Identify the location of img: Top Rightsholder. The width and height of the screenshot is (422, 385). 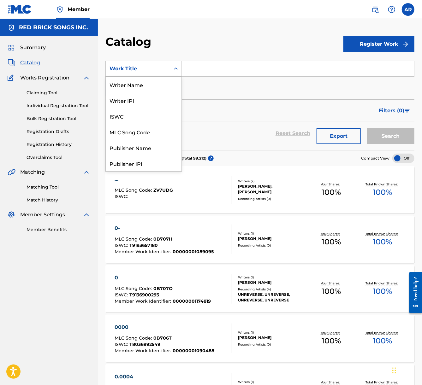
(60, 9).